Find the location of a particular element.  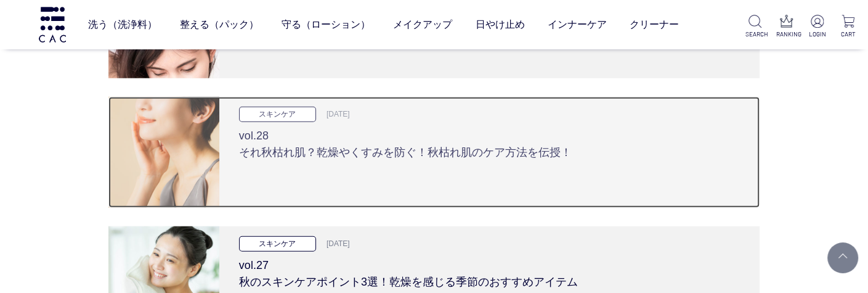

img: logo is located at coordinates (53, 24).